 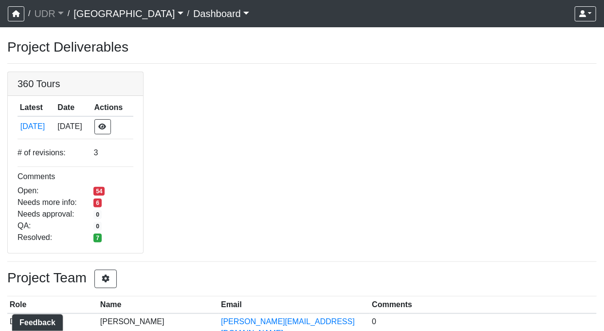 What do you see at coordinates (294, 305) in the screenshot?
I see `th: Email` at bounding box center [294, 305].